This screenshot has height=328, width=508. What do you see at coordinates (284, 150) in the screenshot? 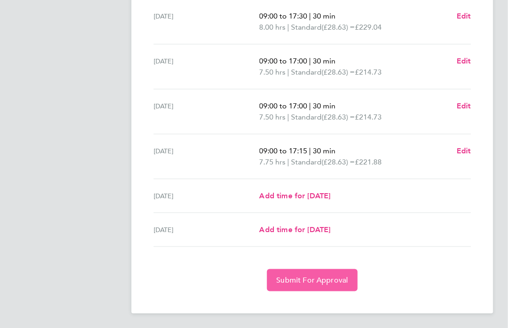
I see `span: 09:00 to 17:15` at bounding box center [284, 150].